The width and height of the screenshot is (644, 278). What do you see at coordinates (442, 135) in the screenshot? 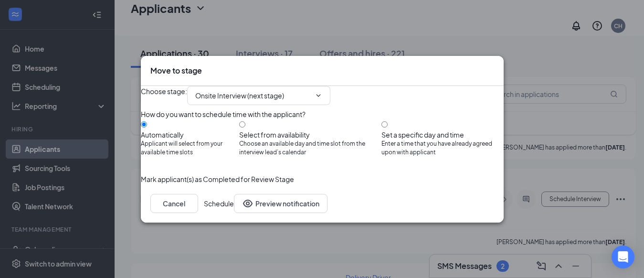
I see `div: Set a specific day and time` at bounding box center [442, 135].